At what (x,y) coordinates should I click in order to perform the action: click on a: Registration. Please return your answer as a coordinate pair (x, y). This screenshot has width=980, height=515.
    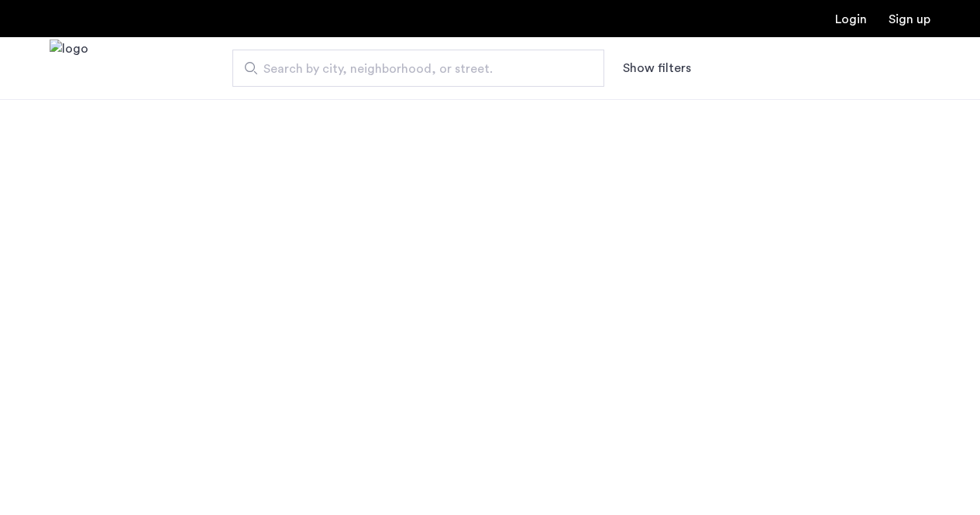
    Looking at the image, I should click on (909, 19).